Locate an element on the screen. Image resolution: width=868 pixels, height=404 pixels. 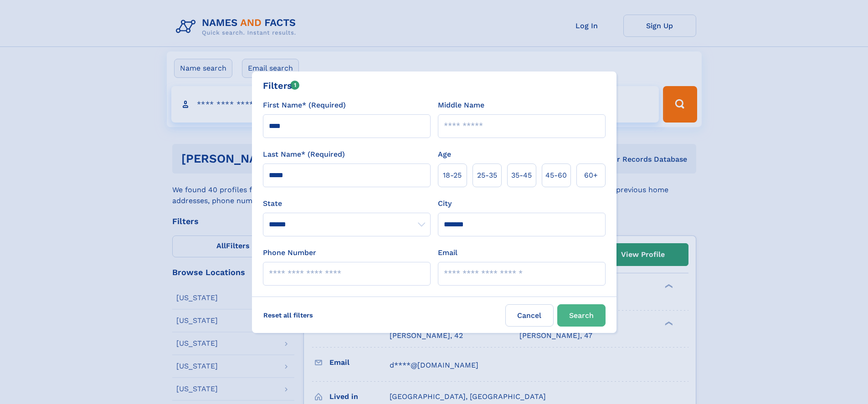
span: 35‑45 is located at coordinates (521, 175).